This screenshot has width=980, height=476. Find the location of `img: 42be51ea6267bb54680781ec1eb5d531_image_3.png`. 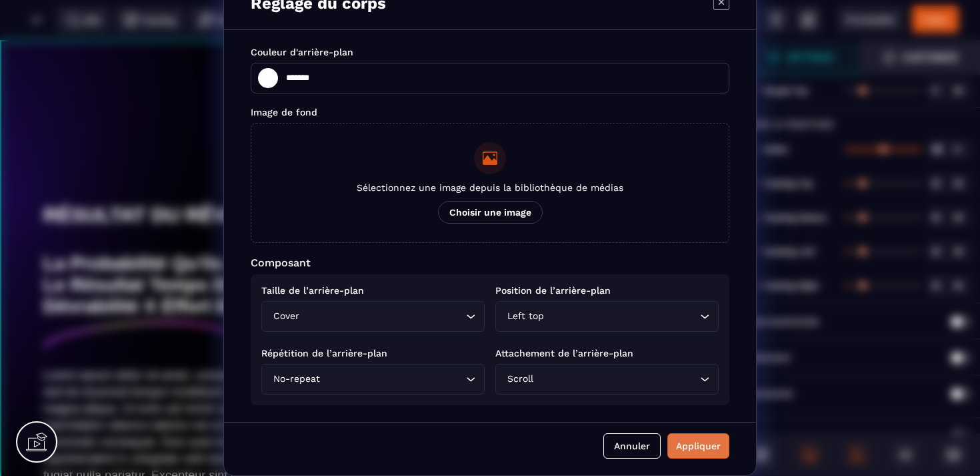

img: 42be51ea6267bb54680781ec1eb5d531_image_3.png is located at coordinates (138, 295).